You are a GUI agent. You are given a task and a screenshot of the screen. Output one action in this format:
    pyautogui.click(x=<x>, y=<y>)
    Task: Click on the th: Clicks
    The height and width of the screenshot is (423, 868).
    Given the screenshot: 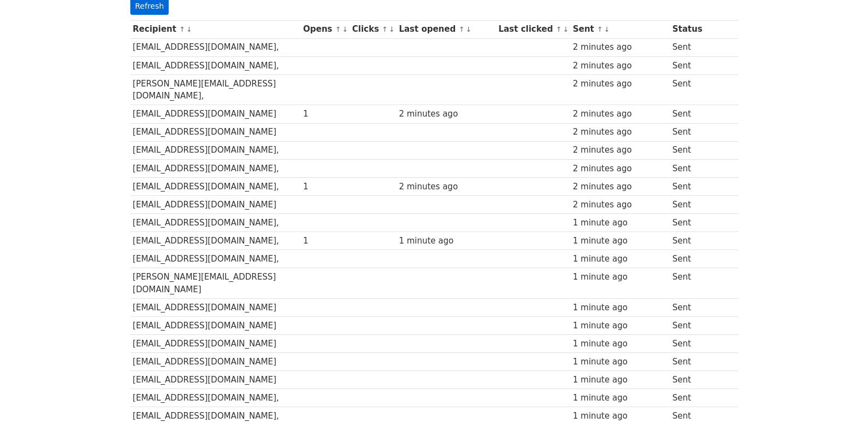 What is the action you would take?
    pyautogui.click(x=373, y=29)
    